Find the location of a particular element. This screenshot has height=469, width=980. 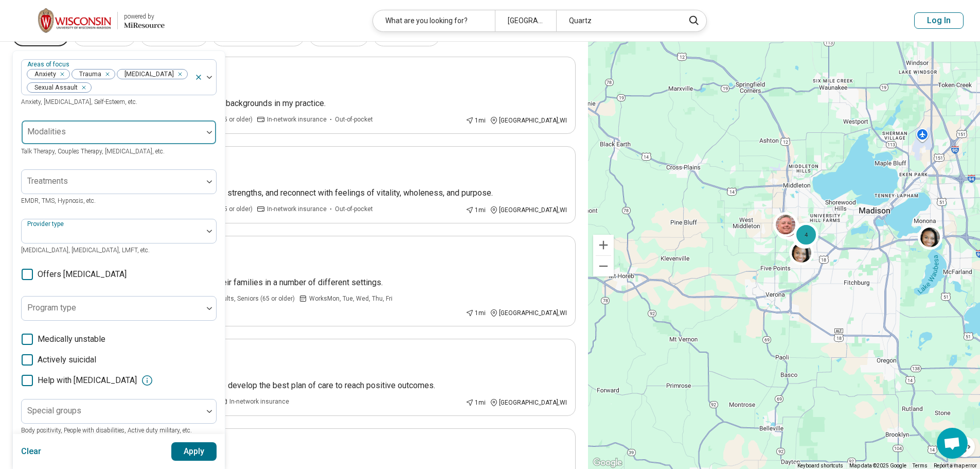

button: Zoom out is located at coordinates (604, 266).